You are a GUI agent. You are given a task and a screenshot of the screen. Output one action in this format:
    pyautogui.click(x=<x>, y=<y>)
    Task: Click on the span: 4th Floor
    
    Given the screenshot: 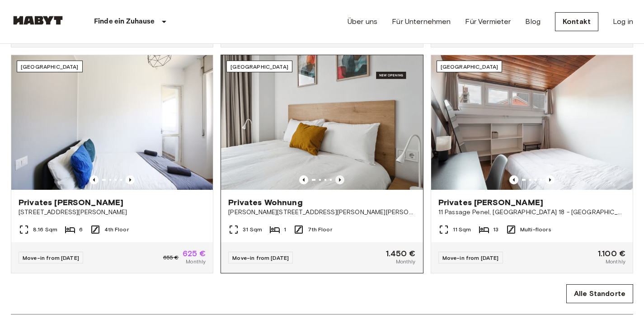 What is the action you would take?
    pyautogui.click(x=116, y=230)
    